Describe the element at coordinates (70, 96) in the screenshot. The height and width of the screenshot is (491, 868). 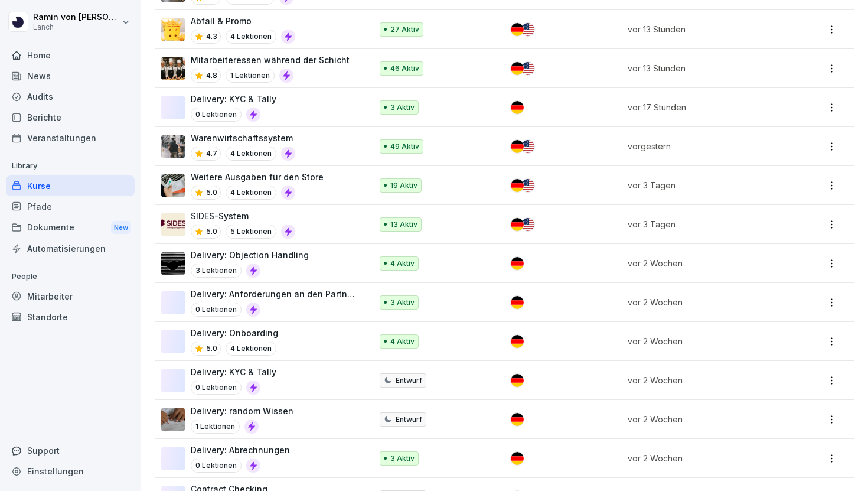
I see `a: Audits` at that location.